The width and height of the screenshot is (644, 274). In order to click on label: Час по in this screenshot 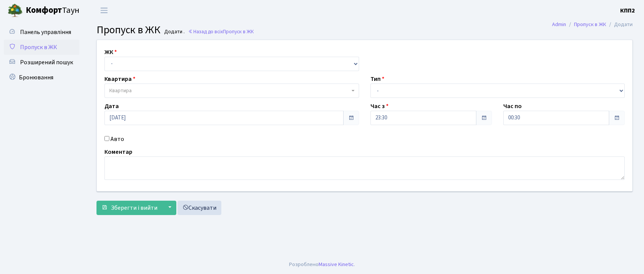, I will do `click(513, 106)`.